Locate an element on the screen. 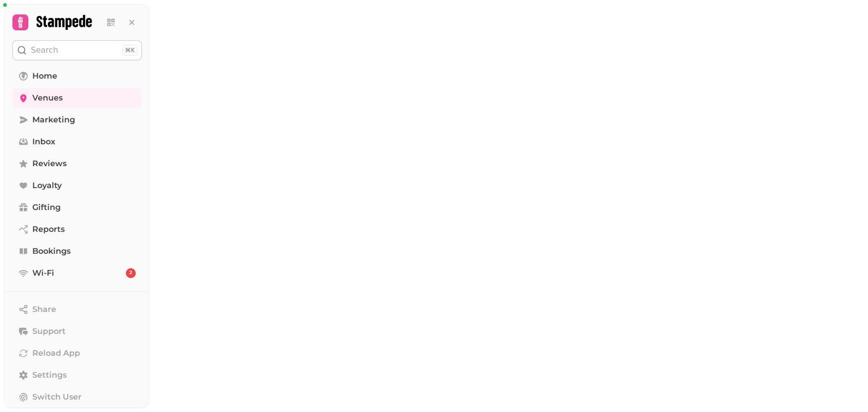 The image size is (868, 412). span: Venues is located at coordinates (47, 98).